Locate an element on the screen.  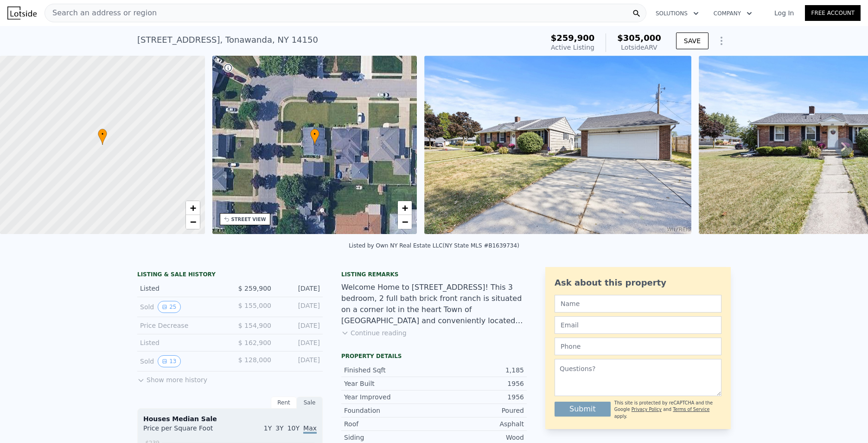
div: Ask about this property is located at coordinates (638, 283).